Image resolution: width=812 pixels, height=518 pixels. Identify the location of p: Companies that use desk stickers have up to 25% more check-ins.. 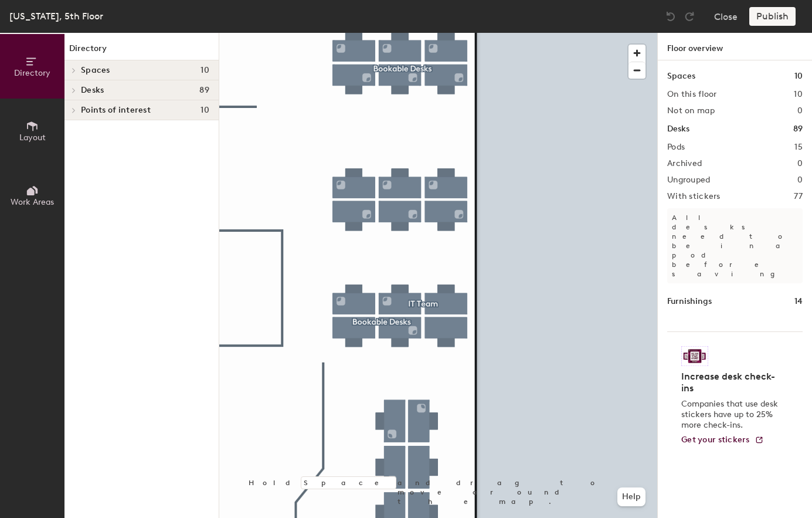
(731, 415).